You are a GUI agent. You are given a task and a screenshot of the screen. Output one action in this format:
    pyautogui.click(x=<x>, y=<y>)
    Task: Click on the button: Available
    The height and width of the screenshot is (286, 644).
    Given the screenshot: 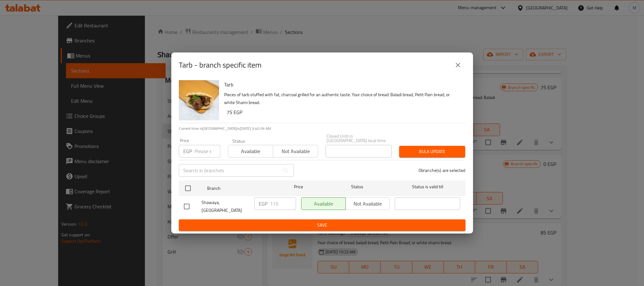 What is the action you would take?
    pyautogui.click(x=251, y=152)
    